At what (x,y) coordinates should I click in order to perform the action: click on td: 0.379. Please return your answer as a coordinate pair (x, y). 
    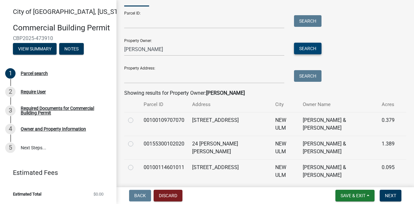
    Looking at the image, I should click on (388, 124).